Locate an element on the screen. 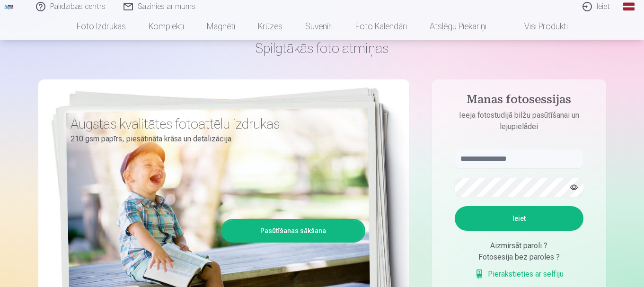 Image resolution: width=644 pixels, height=287 pixels. p: Ieeja fotostudijā bilžu pasūtīšanai un lejupielādei is located at coordinates (519, 121).